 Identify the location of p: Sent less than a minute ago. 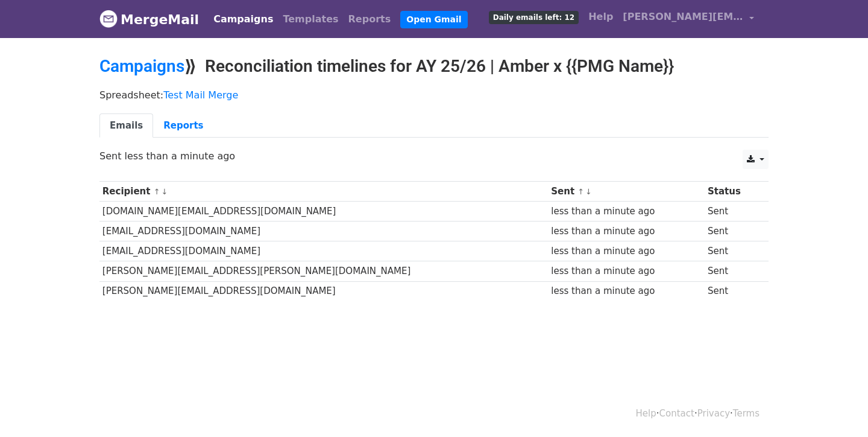
(434, 155).